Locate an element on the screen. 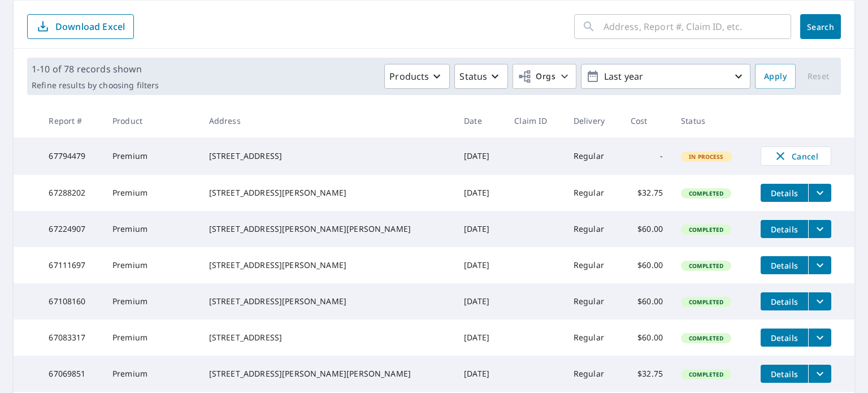  th: Claim ID is located at coordinates (535, 120).